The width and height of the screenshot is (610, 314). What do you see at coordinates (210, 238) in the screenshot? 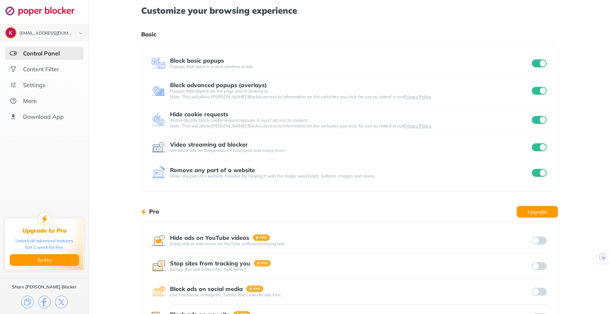
I see `div: Hide ads on YouTube videos` at bounding box center [210, 238].